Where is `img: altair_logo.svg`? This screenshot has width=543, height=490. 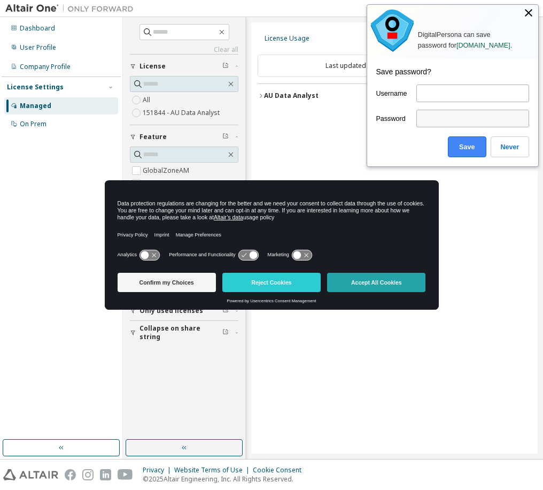 img: altair_logo.svg is located at coordinates (30, 474).